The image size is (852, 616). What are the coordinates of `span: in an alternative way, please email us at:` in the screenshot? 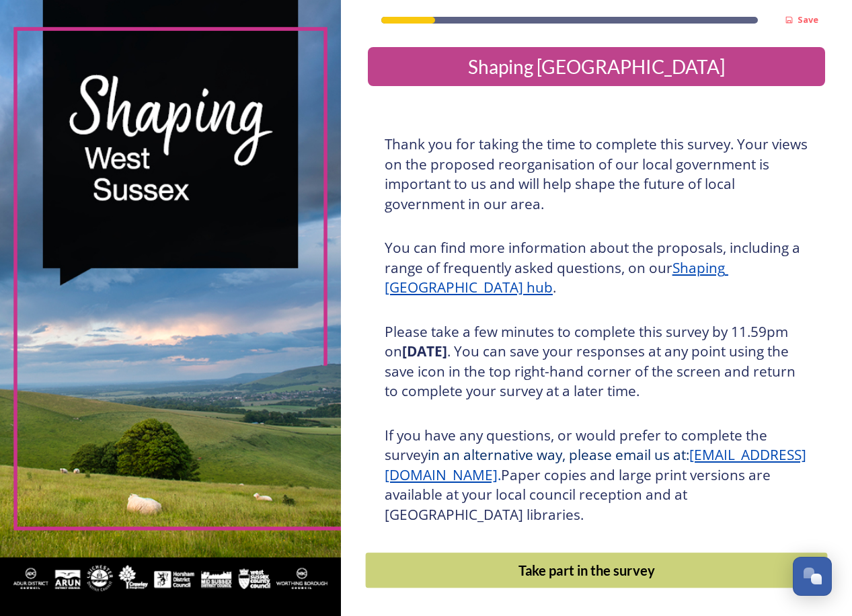 It's located at (558, 455).